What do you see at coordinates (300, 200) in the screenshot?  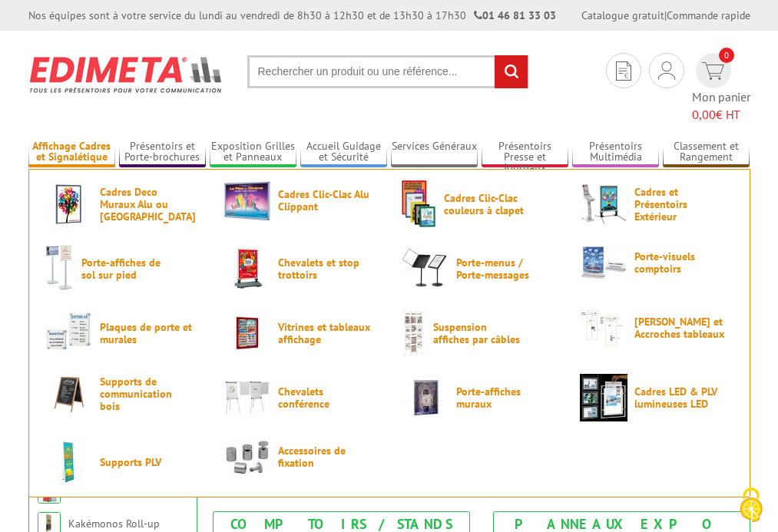 I see `a: Cadres Clic-Clac Alu Clippant` at bounding box center [300, 200].